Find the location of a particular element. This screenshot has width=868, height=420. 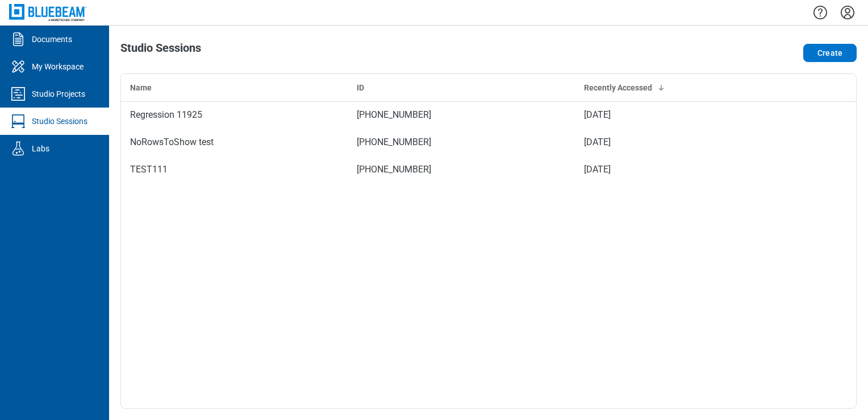

svg: My Workspace is located at coordinates (18, 67).